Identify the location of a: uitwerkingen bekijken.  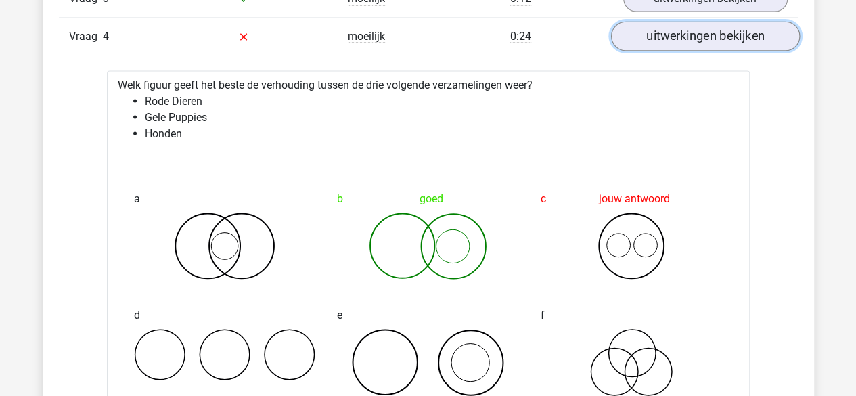
(704, 37).